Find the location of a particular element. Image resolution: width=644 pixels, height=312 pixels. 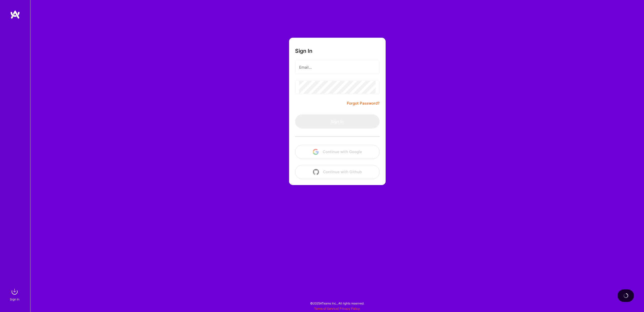

h3: Sign In is located at coordinates (304, 51).